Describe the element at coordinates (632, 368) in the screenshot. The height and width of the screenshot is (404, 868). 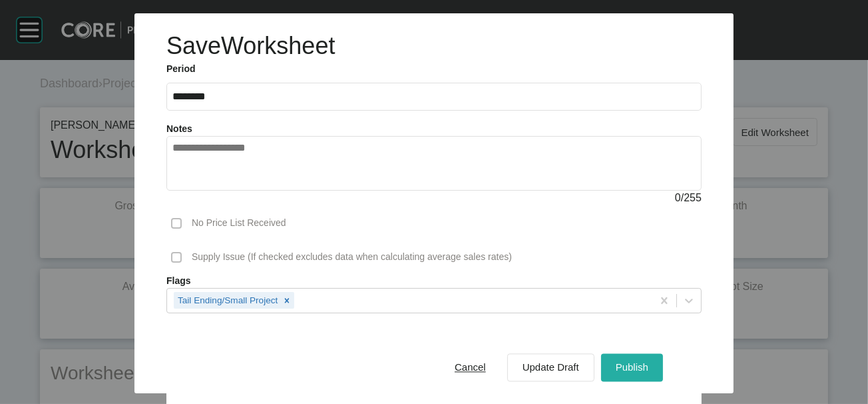
I see `button: Publish` at that location.